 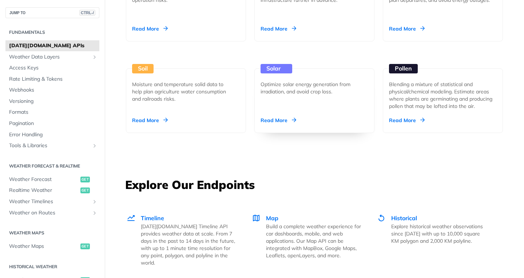 I want to click on a: Webhooks, so click(x=52, y=90).